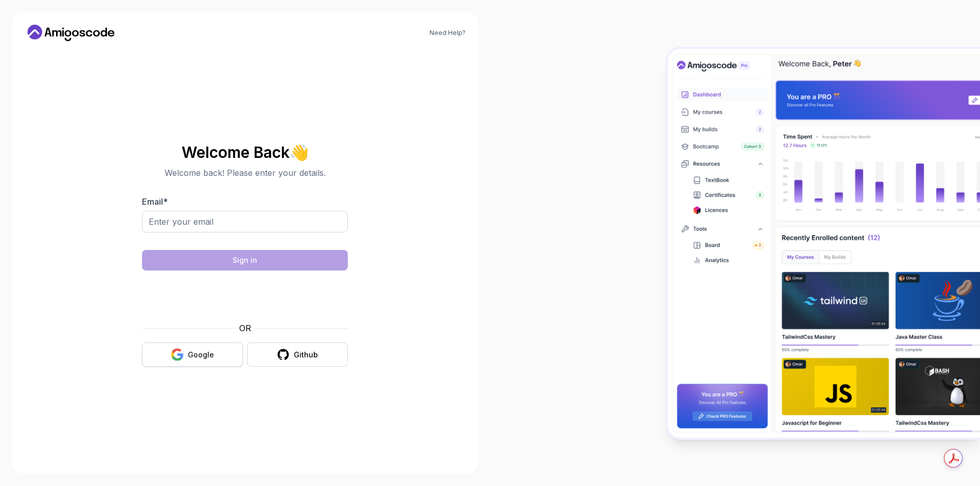 The image size is (980, 486). Describe the element at coordinates (192, 355) in the screenshot. I see `button: Google` at that location.